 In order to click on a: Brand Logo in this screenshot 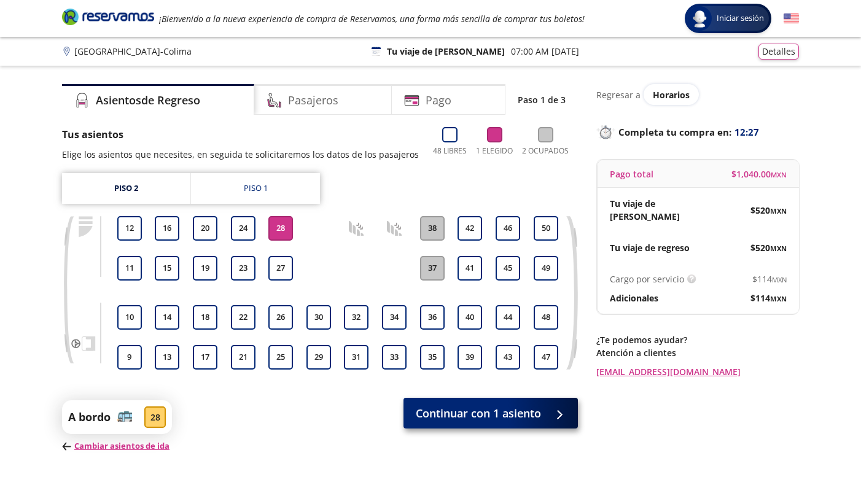, I will do `click(108, 19)`.